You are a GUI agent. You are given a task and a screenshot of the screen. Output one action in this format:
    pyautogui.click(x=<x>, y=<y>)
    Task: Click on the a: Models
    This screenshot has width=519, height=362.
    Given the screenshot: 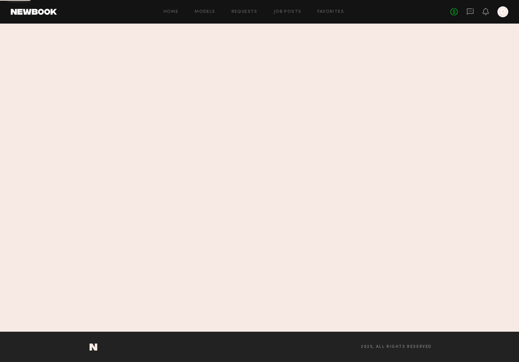 What is the action you would take?
    pyautogui.click(x=205, y=12)
    